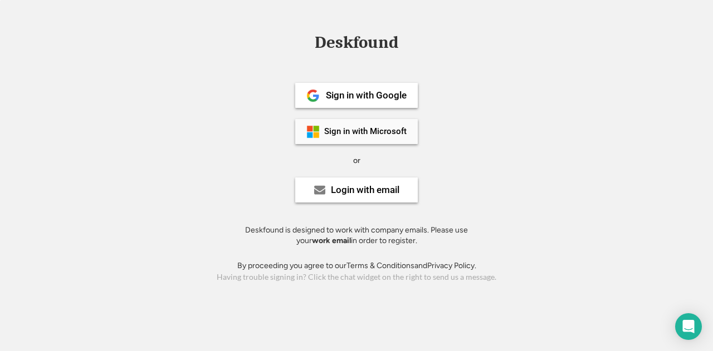  What do you see at coordinates (356, 42) in the screenshot?
I see `div: Deskfound` at bounding box center [356, 42].